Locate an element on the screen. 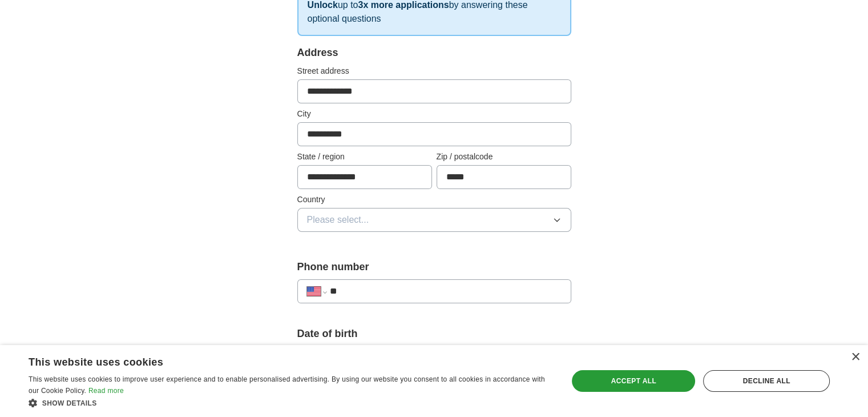 The width and height of the screenshot is (868, 417). a: Read more, opens a new window is located at coordinates (106, 390).